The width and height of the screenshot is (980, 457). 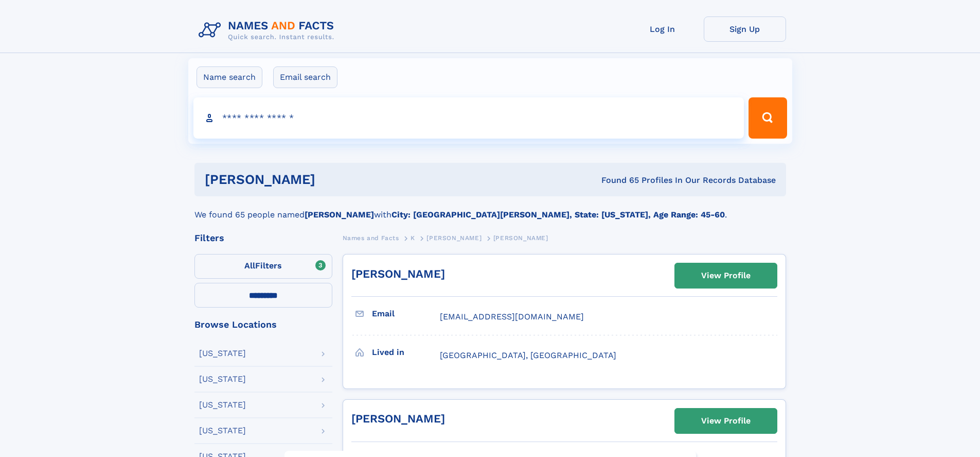 I want to click on span: All, so click(x=250, y=265).